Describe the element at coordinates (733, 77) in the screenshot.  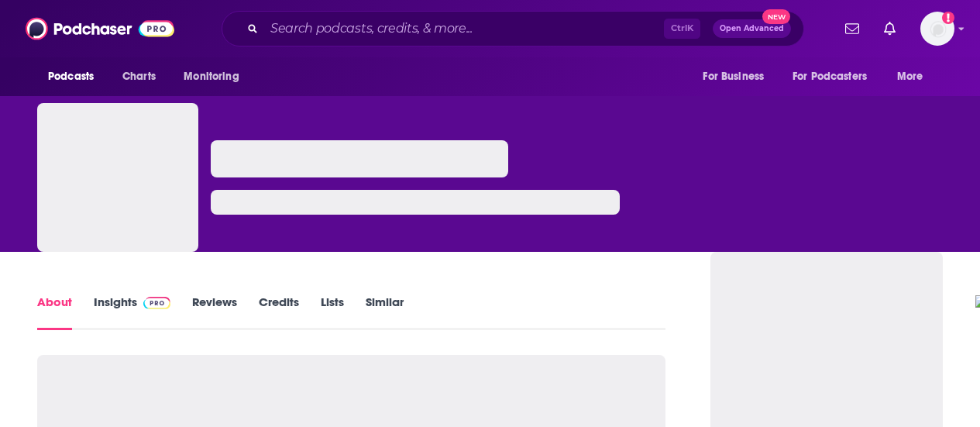
I see `span: For Business` at that location.